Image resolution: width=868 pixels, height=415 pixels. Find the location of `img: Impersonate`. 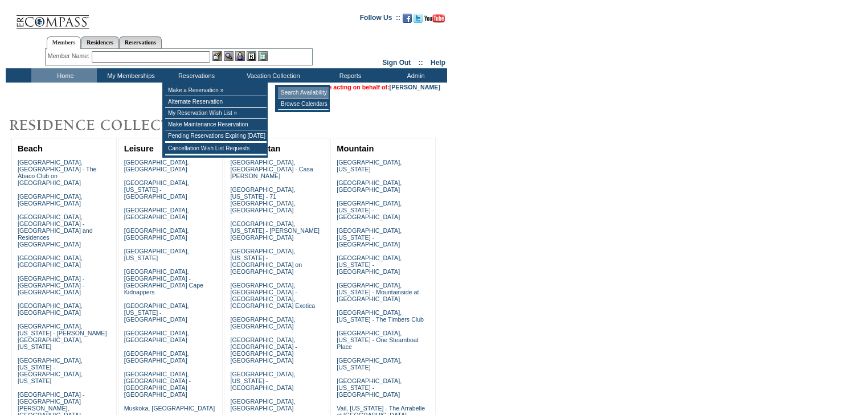

img: Impersonate is located at coordinates (240, 55).